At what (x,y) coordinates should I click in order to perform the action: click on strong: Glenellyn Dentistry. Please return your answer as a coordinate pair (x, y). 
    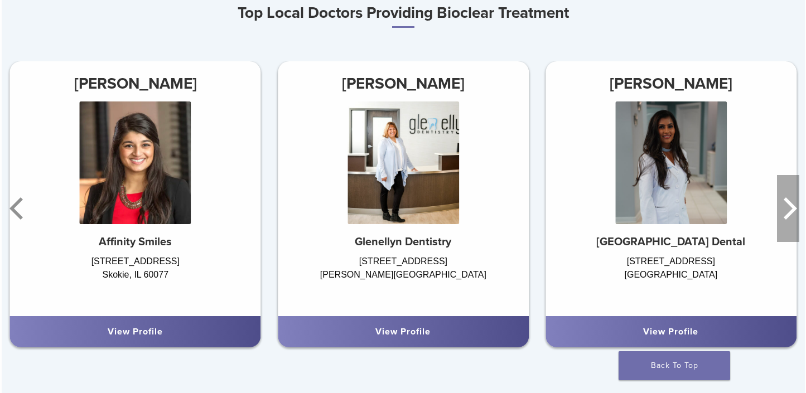
    Looking at the image, I should click on (403, 242).